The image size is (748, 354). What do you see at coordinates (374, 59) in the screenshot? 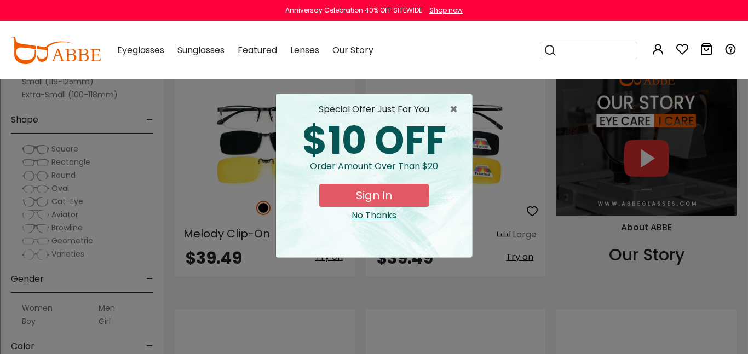
I see `div: Sign out` at bounding box center [374, 59].